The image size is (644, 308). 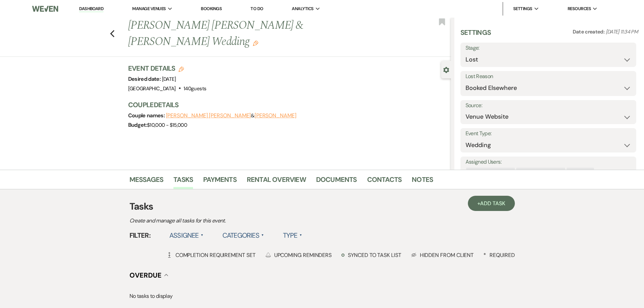 What do you see at coordinates (292, 235) in the screenshot?
I see `label: Type` at bounding box center [292, 235].